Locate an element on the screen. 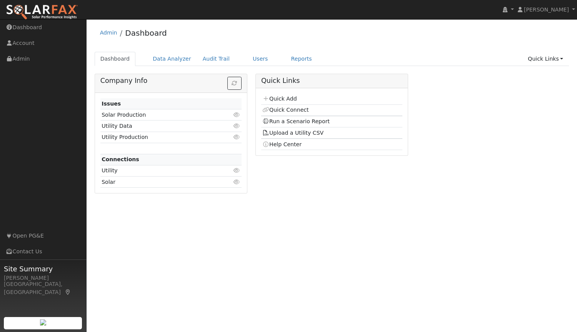  a: Quick Links is located at coordinates (545, 59).